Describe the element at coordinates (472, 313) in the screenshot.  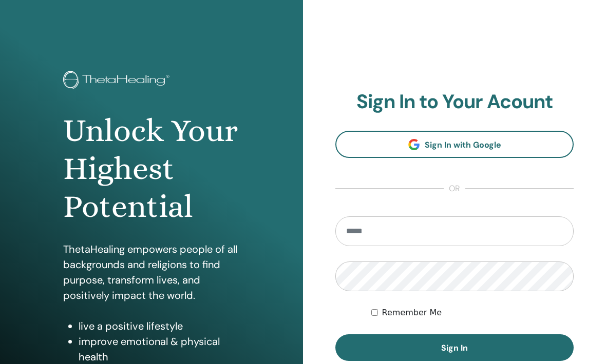
I see `div: Keep me authenticated indefinitely or until I manually logout` at that location.